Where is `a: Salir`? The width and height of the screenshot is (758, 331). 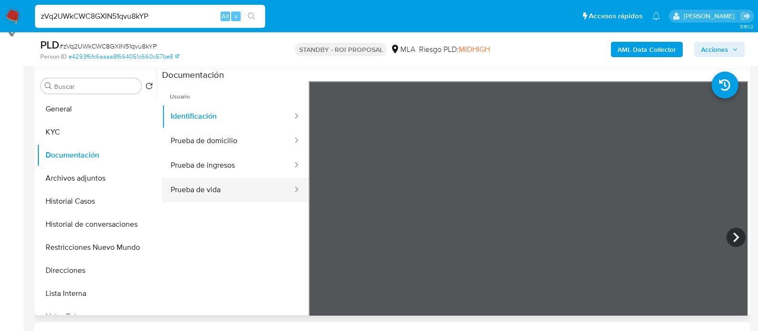 a: Salir is located at coordinates (746, 16).